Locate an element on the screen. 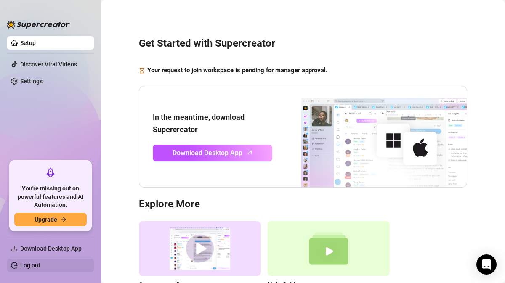  h3: Get Started with Supercreator is located at coordinates (303, 44).